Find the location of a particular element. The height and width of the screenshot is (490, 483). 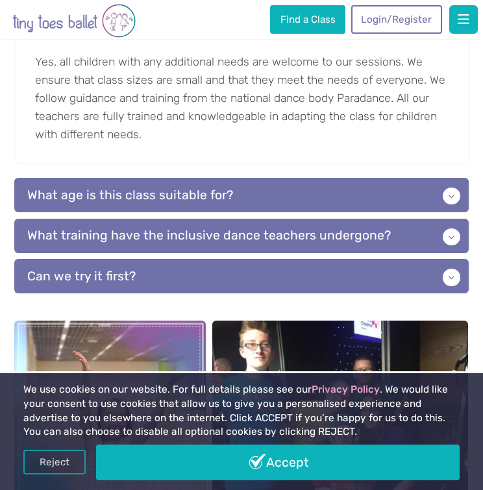

p: We use cookies on our website. For full details please see our . We would like your consent to us... is located at coordinates (241, 411).